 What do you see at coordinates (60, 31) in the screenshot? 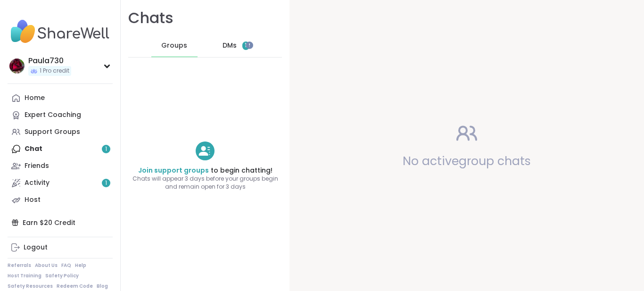
I see `img: ShareWell Nav Logo` at bounding box center [60, 31].